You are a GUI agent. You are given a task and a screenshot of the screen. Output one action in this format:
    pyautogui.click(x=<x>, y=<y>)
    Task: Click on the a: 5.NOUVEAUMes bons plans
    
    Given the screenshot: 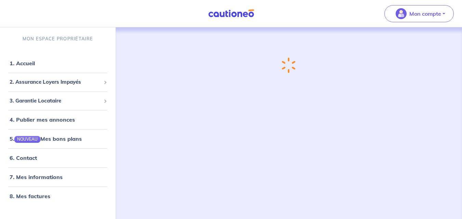 What is the action you would take?
    pyautogui.click(x=46, y=139)
    